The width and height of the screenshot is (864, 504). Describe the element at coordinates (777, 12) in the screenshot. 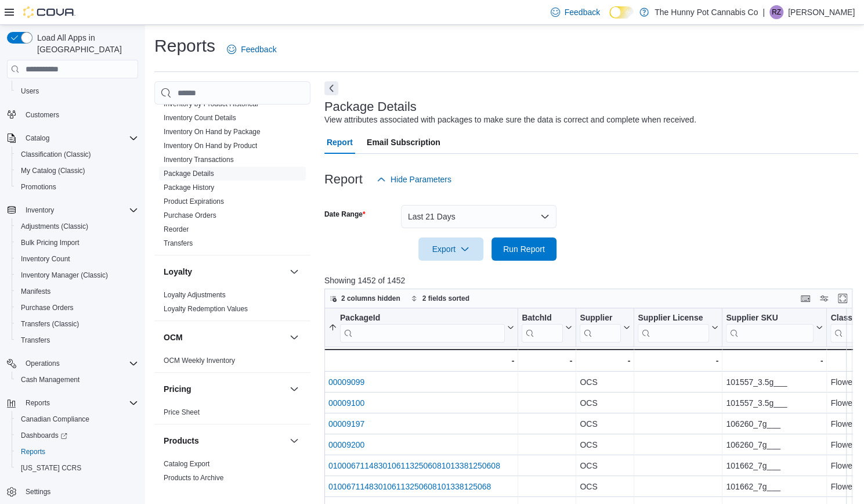

I see `span: RZ` at that location.